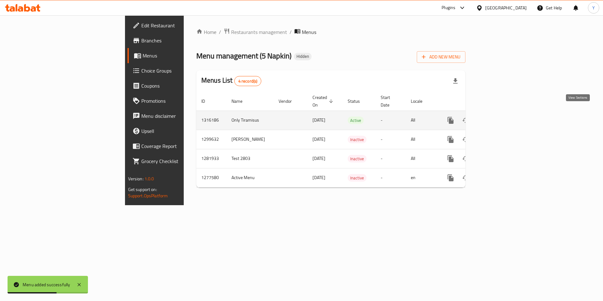 The image size is (603, 301). What do you see at coordinates (250, 177) in the screenshot?
I see `td: Active Menu` at bounding box center [250, 177].